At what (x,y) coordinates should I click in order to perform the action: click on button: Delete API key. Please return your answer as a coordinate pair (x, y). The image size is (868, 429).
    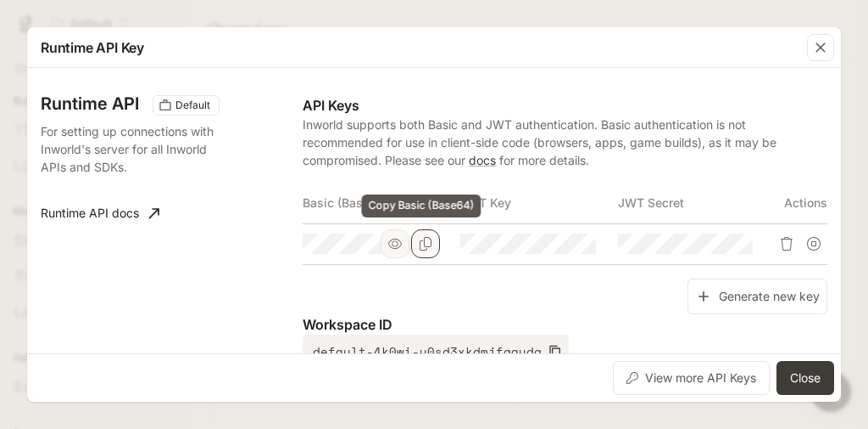
    Looking at the image, I should click on (787, 243).